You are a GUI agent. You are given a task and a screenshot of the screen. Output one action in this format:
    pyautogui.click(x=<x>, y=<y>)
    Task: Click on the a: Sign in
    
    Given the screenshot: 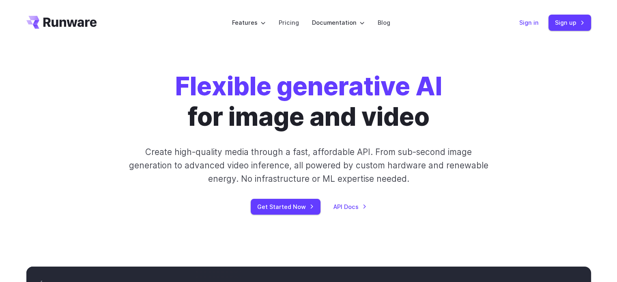 What is the action you would take?
    pyautogui.click(x=529, y=22)
    